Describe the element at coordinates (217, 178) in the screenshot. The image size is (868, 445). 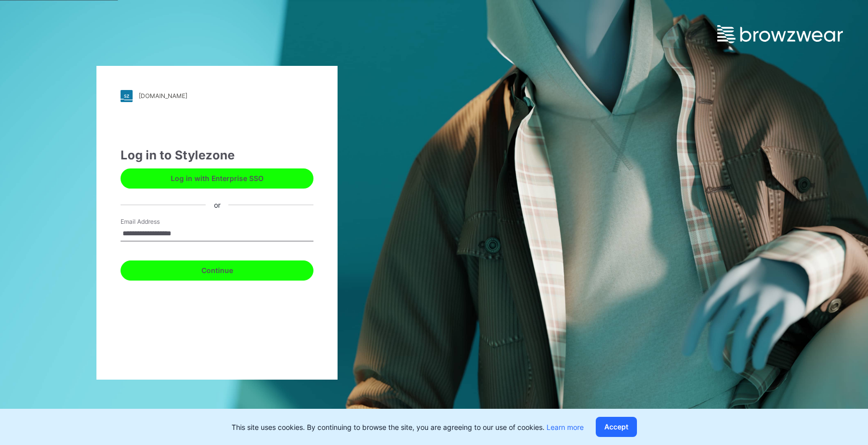
I see `button: Log in with Enterprise SSO` at that location.